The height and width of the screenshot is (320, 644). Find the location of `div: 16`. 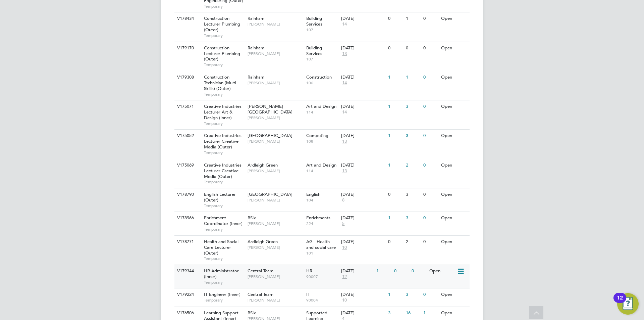

div: 16 is located at coordinates (413, 313).